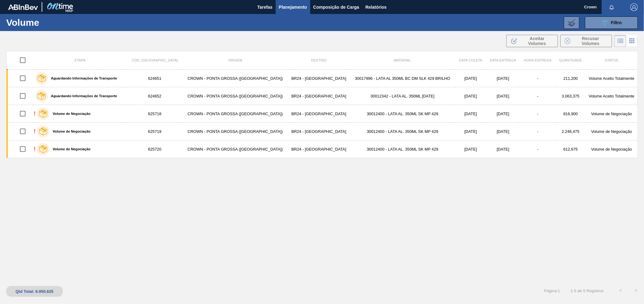 The width and height of the screenshot is (644, 304). I want to click on h1: Volume, so click(53, 22).